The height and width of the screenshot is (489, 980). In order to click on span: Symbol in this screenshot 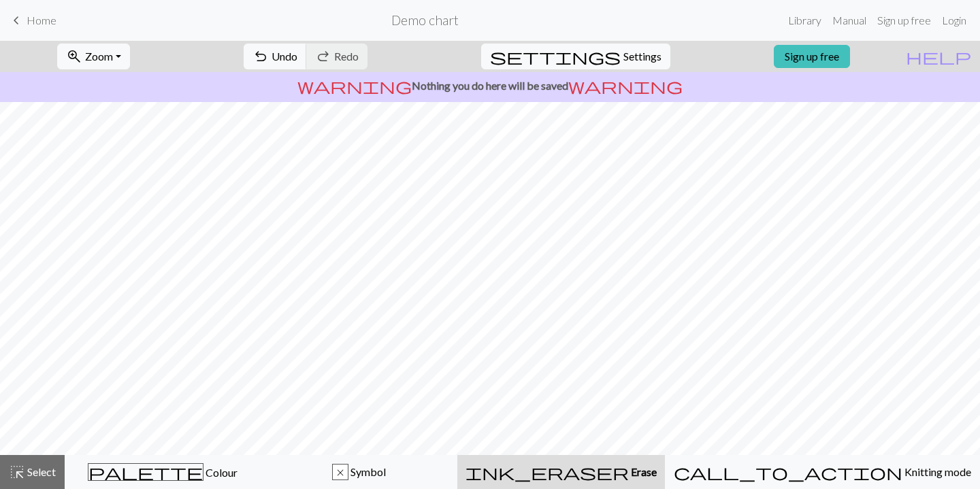, I will do `click(367, 472)`.